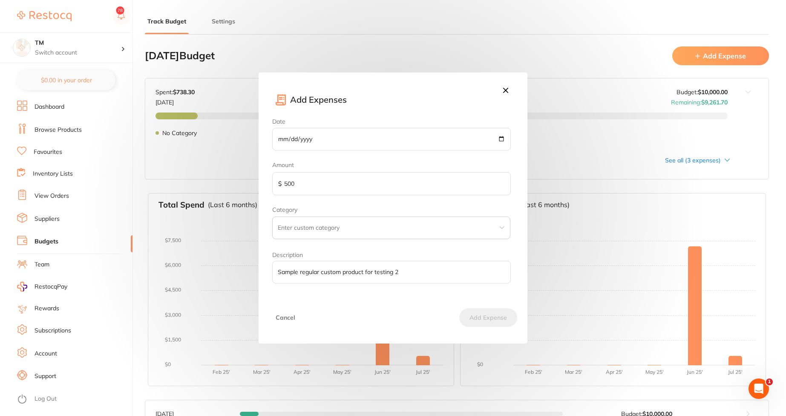 Image resolution: width=786 pixels, height=416 pixels. Describe the element at coordinates (318, 101) in the screenshot. I see `span: Add Expenses` at that location.